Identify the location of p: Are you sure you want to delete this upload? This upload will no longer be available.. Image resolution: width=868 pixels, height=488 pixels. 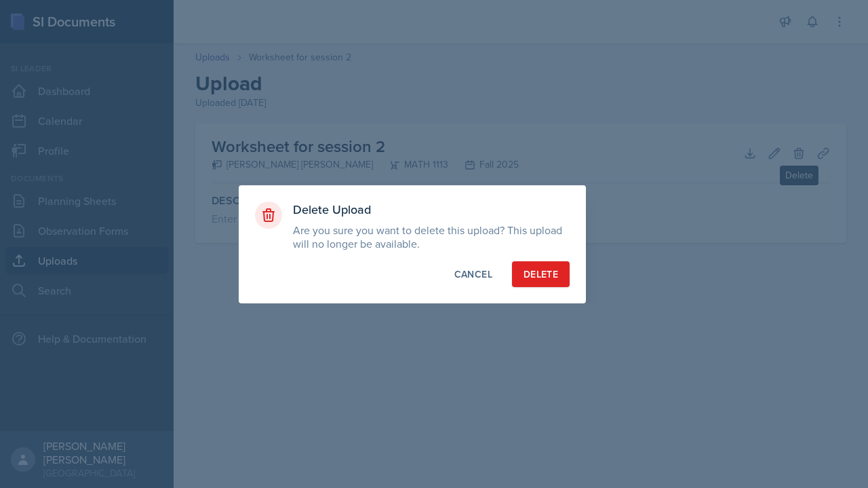
(431, 236).